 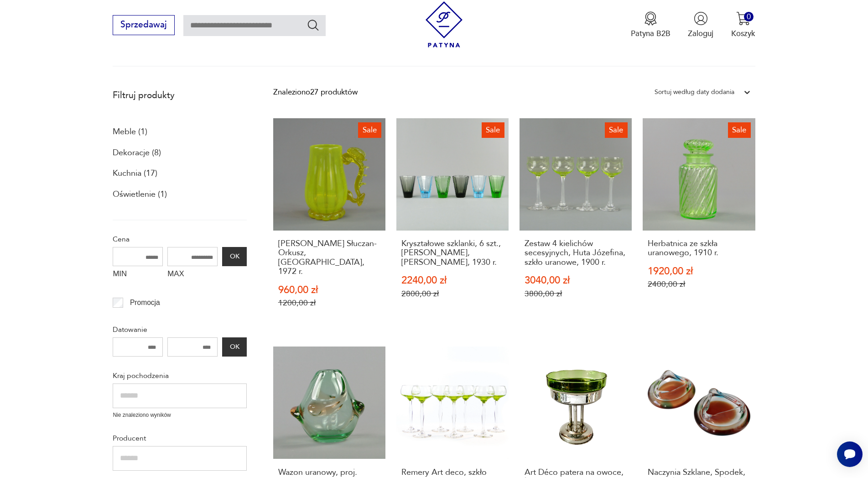 I want to click on p: 1200,00 zł, so click(x=329, y=303).